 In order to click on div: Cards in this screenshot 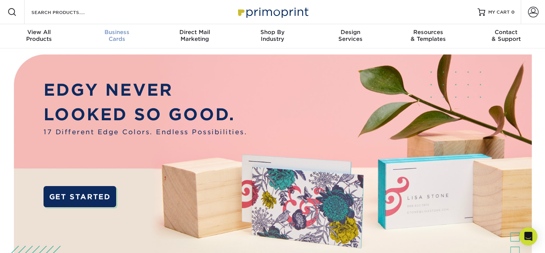, I will do `click(117, 36)`.